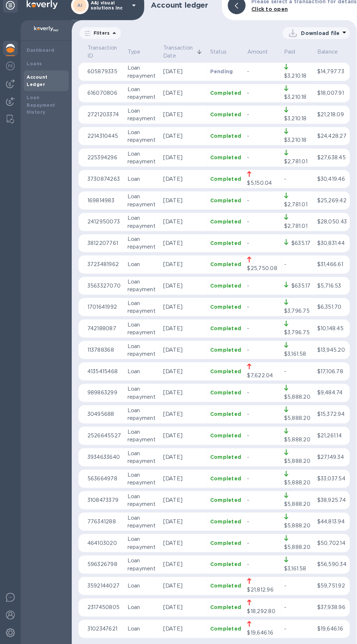  Describe the element at coordinates (327, 502) in the screenshot. I see `p: $38,925.74` at that location.